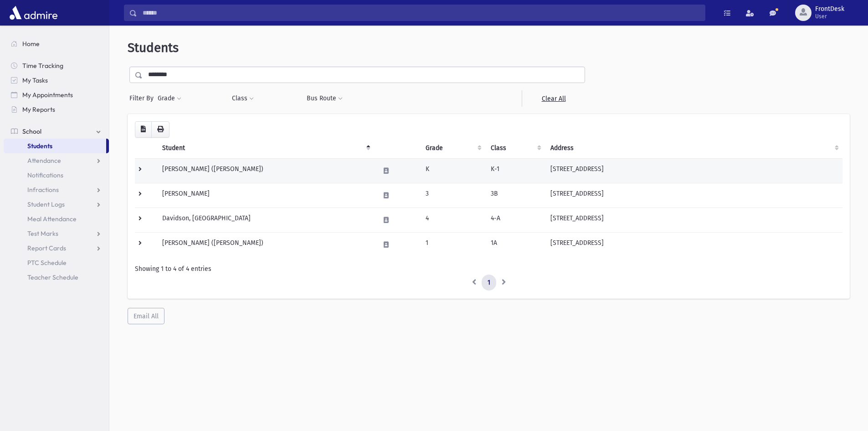  What do you see at coordinates (489, 283) in the screenshot?
I see `a: 1` at bounding box center [489, 283].